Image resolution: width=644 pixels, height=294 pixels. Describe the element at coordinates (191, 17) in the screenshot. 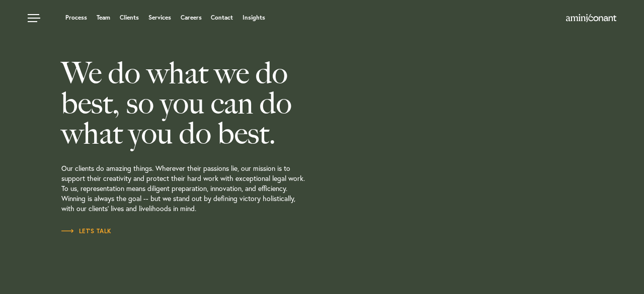

I see `a: Careers` at that location.